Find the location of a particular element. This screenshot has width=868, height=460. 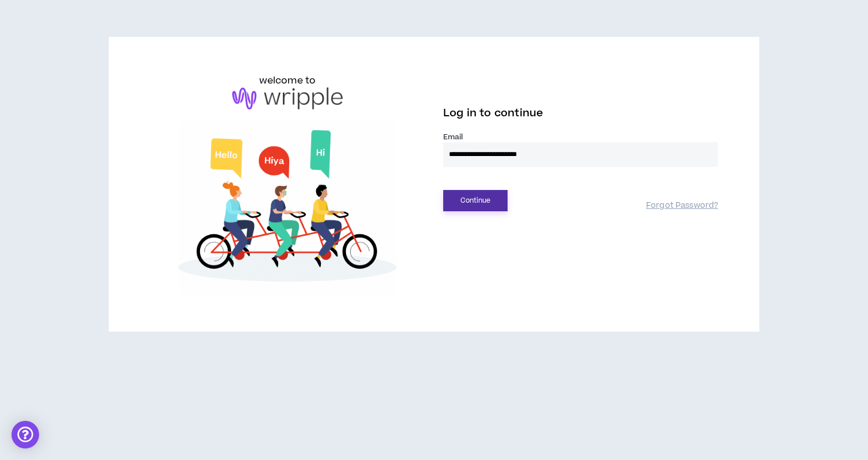

span: Log in to continue is located at coordinates (493, 113).